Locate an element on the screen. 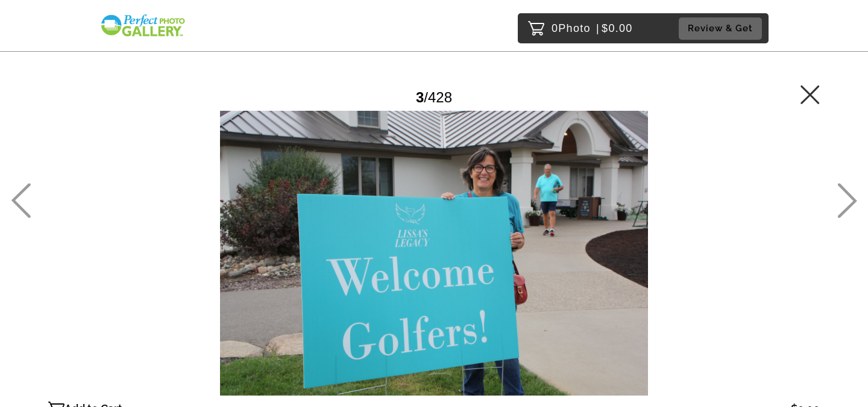 Image resolution: width=868 pixels, height=407 pixels. img: Snapphound Logo is located at coordinates (143, 25).